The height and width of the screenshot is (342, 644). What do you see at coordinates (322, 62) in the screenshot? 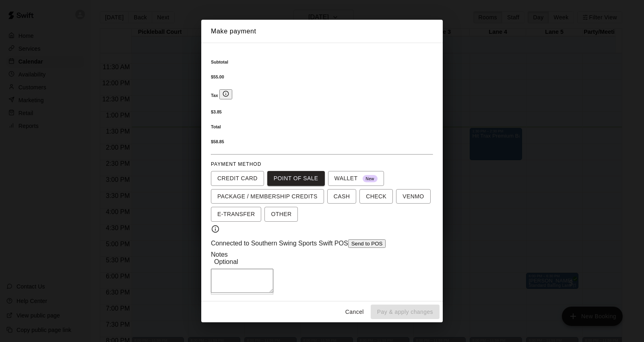
I see `h6: Subtotal` at bounding box center [322, 62].